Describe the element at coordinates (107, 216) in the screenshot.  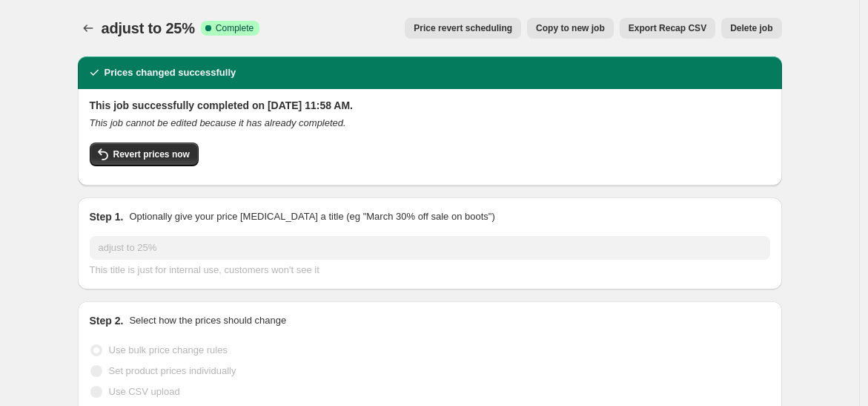
I see `h2: Step 1.` at that location.